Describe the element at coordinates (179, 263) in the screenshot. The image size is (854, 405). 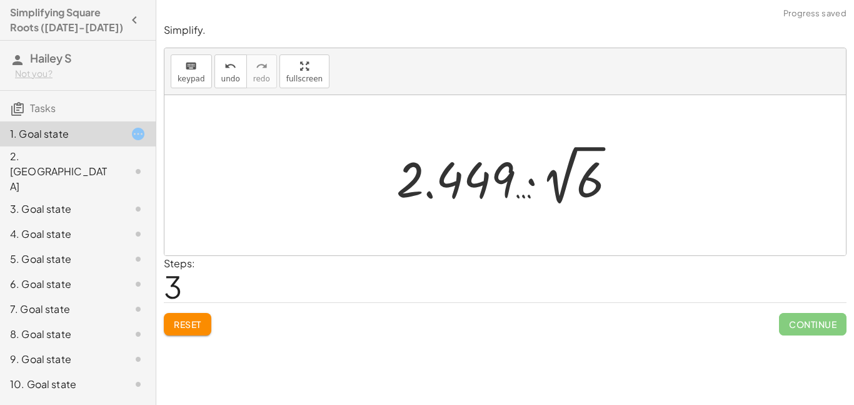
I see `label: Steps:` at that location.